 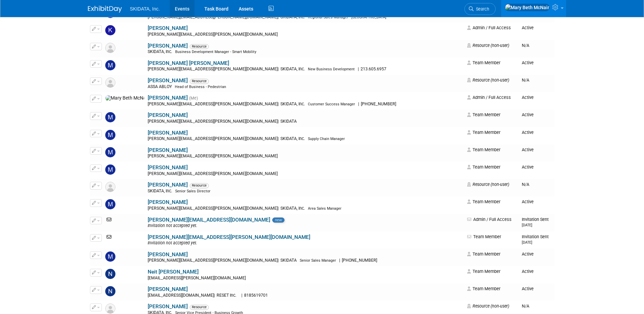 What do you see at coordinates (480, 9) in the screenshot?
I see `a: Search` at bounding box center [480, 9].